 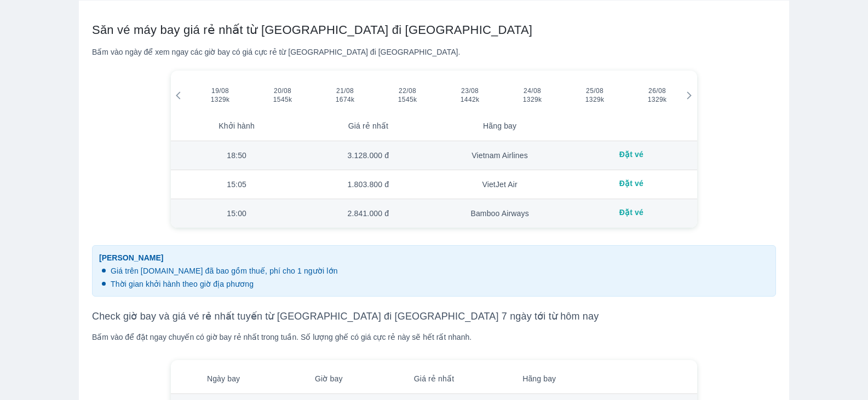 What do you see at coordinates (470, 100) in the screenshot?
I see `span: 1442k` at bounding box center [470, 100].